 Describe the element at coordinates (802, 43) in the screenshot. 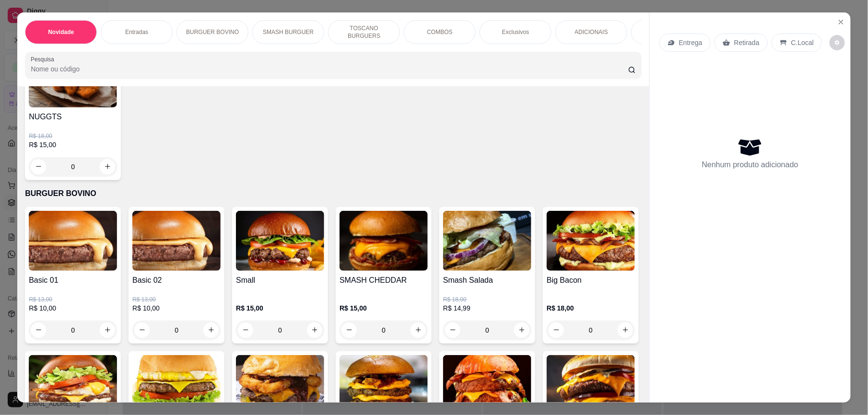

I see `p: C.Local` at that location.